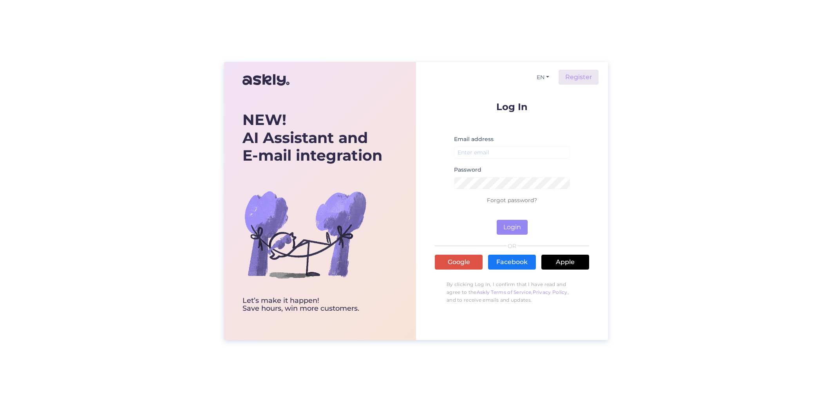 Image resolution: width=832 pixels, height=402 pixels. What do you see at coordinates (305, 234) in the screenshot?
I see `img: bg-askly` at bounding box center [305, 234].